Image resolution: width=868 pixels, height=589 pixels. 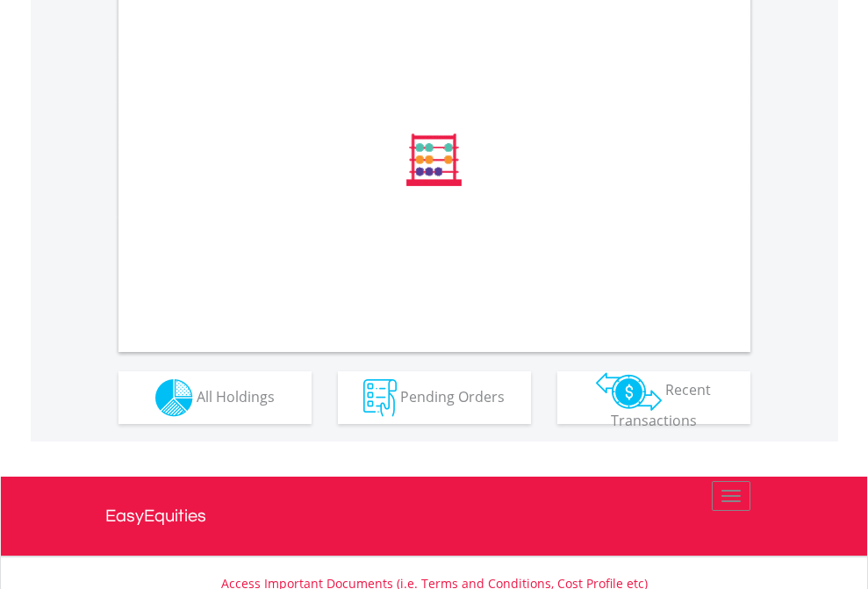 What do you see at coordinates (629, 391) in the screenshot?
I see `img: transactions-zar-wht.png` at bounding box center [629, 391].